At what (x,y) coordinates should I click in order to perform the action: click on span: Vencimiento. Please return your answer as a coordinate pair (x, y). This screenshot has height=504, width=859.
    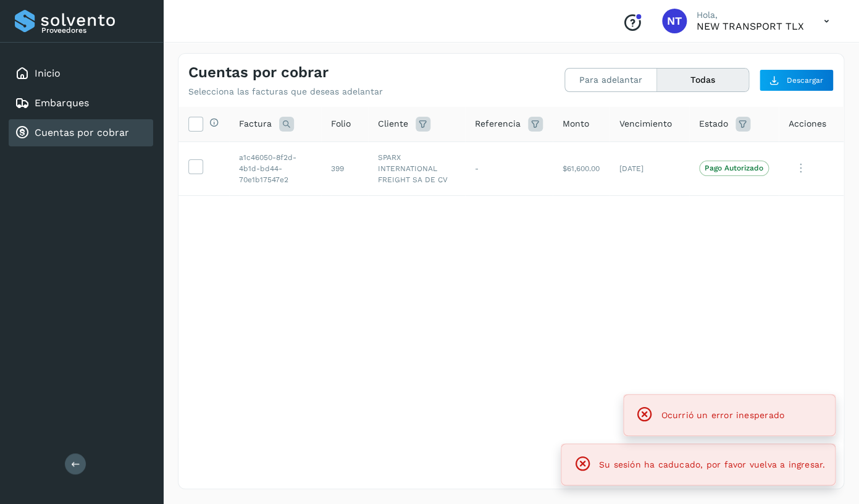
    Looking at the image, I should click on (645, 123).